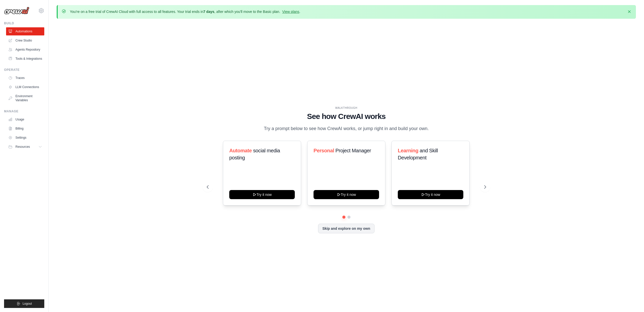 This screenshot has width=644, height=312. What do you see at coordinates (353, 151) in the screenshot?
I see `span: Project Manager` at bounding box center [353, 151].